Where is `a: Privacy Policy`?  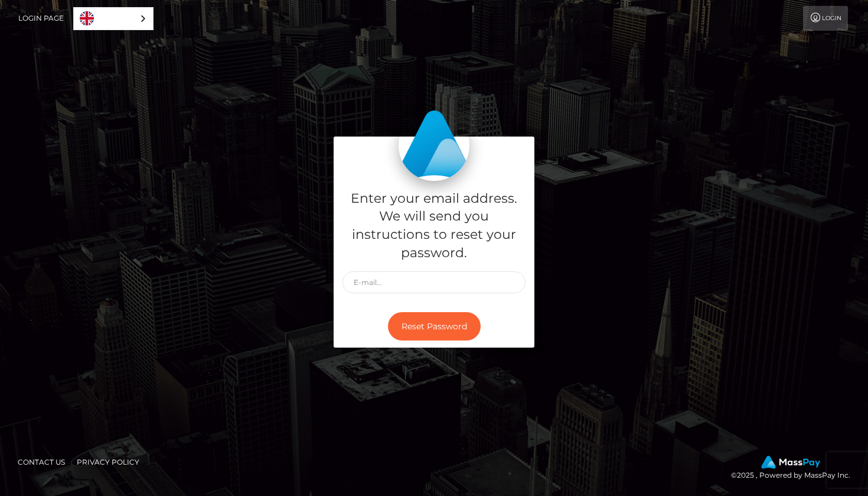 a: Privacy Policy is located at coordinates (108, 462).